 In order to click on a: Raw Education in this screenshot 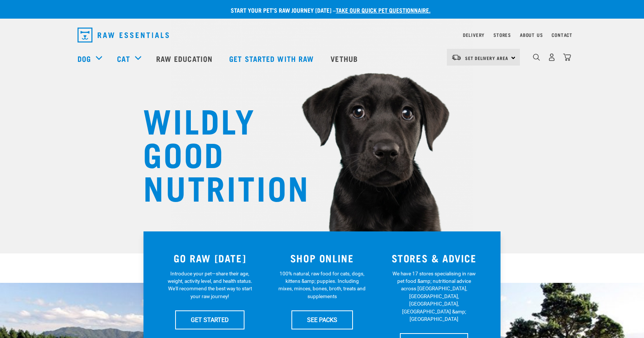, I will do `click(185, 59)`.